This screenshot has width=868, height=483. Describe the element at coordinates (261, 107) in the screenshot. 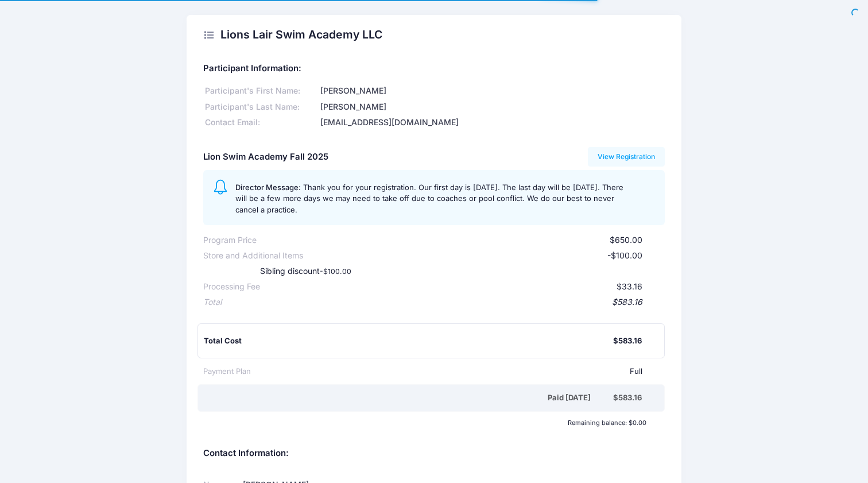

I see `div: Participant's Last Name:` at that location.